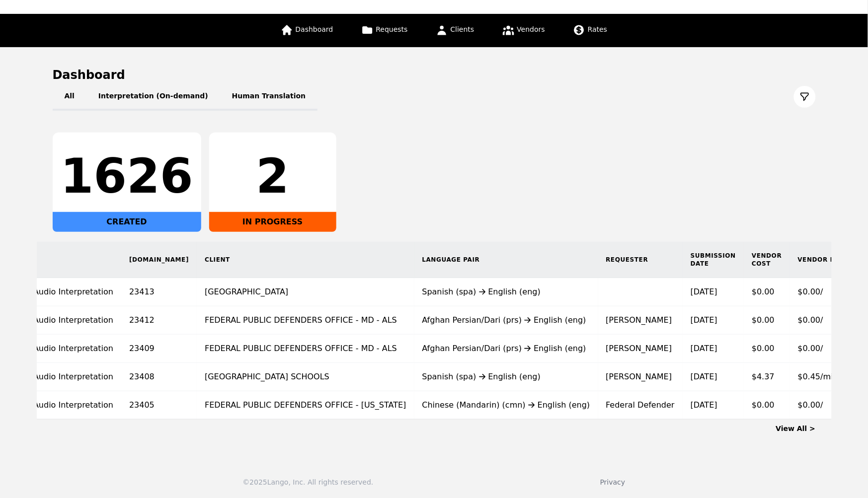 This screenshot has height=498, width=868. What do you see at coordinates (153, 97) in the screenshot?
I see `button: Interpretation (On-demand)` at bounding box center [153, 97].